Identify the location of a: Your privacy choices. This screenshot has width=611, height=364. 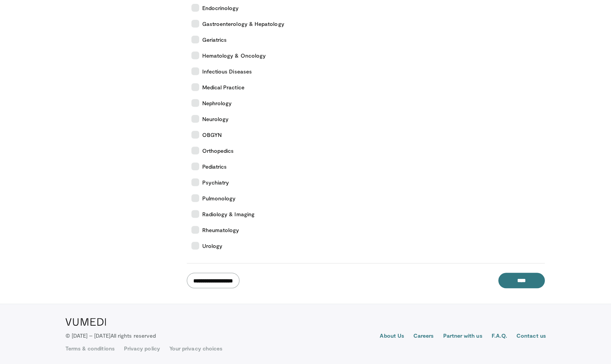
(196, 349).